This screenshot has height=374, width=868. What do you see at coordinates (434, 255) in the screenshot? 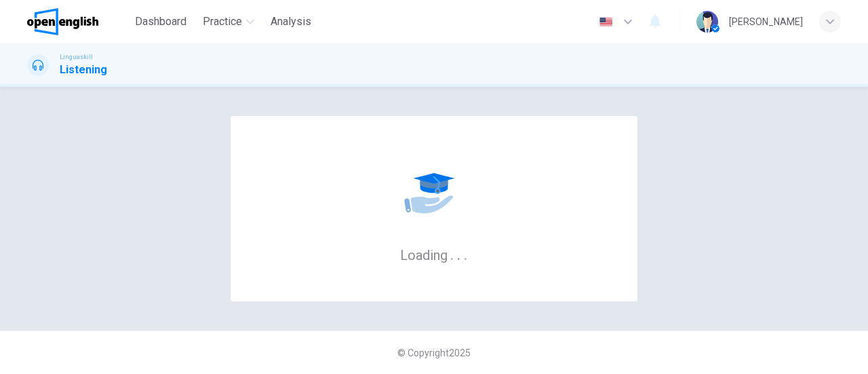
I see `h6: Loading` at bounding box center [434, 255].